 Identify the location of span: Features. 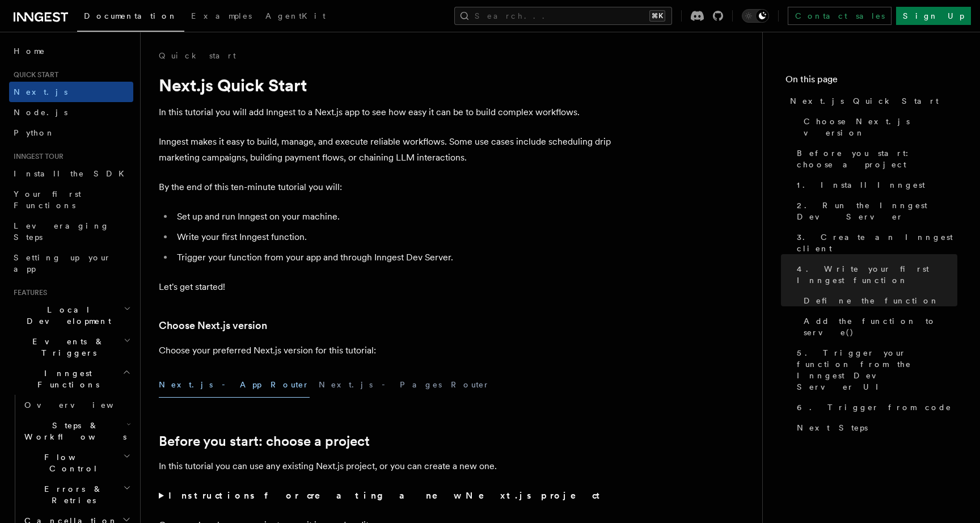
(28, 293).